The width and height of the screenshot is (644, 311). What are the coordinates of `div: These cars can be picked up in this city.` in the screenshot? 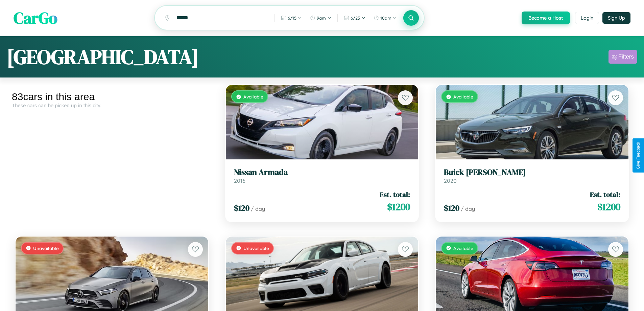 It's located at (112, 105).